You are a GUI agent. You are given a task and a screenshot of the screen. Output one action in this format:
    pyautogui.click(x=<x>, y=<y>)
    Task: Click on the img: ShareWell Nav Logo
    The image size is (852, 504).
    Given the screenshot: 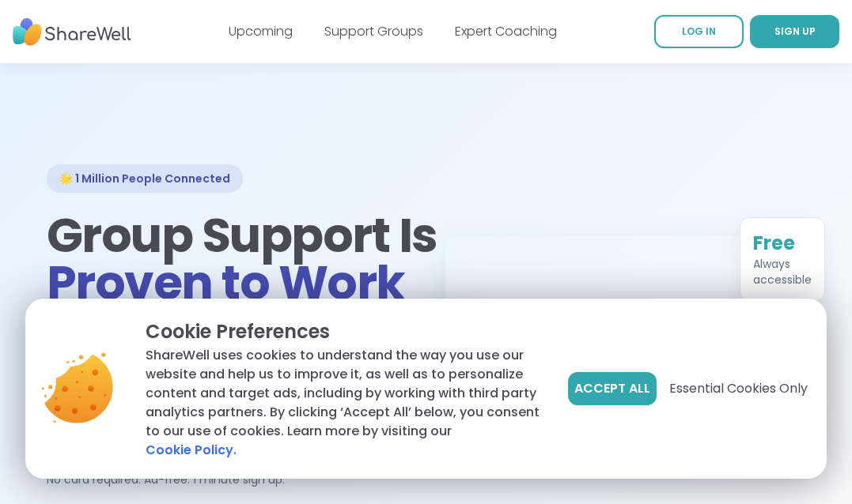 What is the action you would take?
    pyautogui.click(x=72, y=32)
    